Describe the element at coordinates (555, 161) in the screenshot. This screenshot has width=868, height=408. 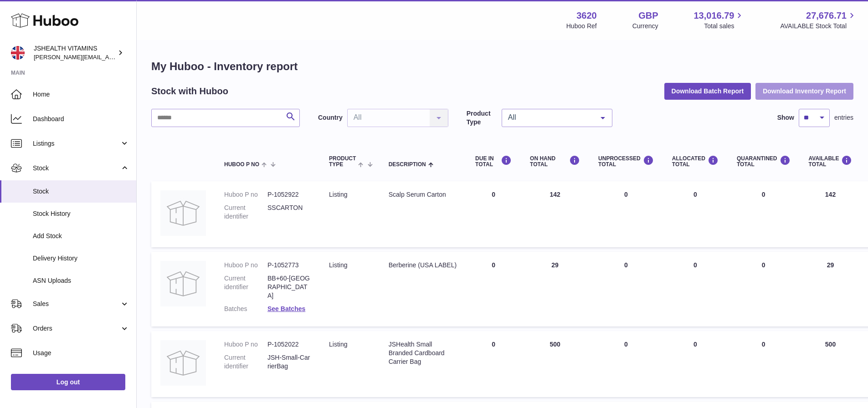
I see `div: ON HAND Total` at that location.